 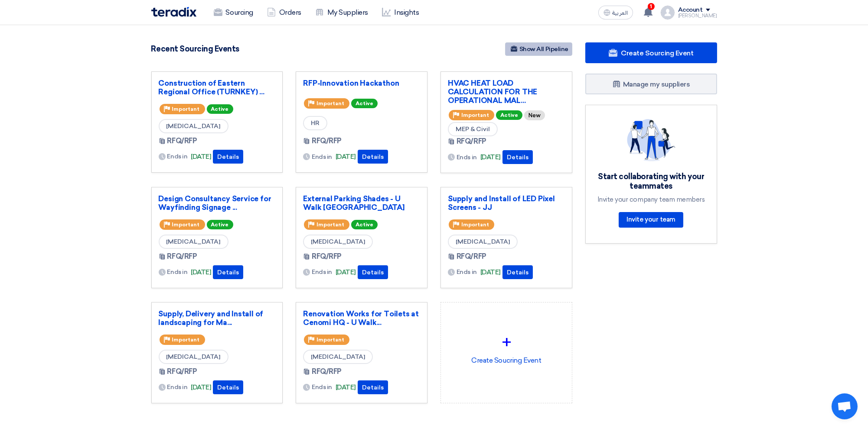 What do you see at coordinates (506, 348) in the screenshot?
I see `div: Create Soucring Event` at bounding box center [506, 348].